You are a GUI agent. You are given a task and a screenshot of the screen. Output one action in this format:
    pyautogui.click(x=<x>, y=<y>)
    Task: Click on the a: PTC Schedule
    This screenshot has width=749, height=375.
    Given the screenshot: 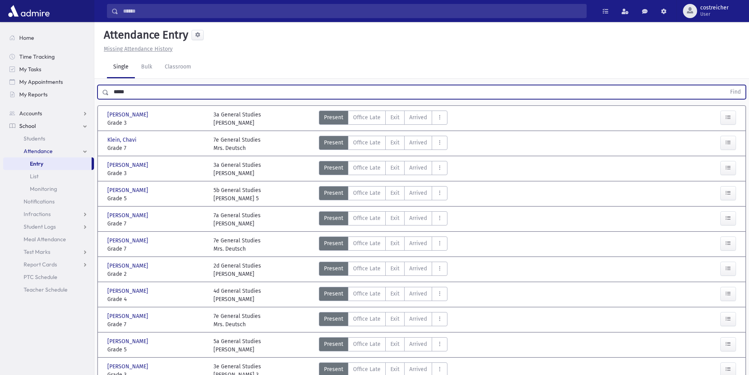 What is the action you would take?
    pyautogui.click(x=48, y=277)
    